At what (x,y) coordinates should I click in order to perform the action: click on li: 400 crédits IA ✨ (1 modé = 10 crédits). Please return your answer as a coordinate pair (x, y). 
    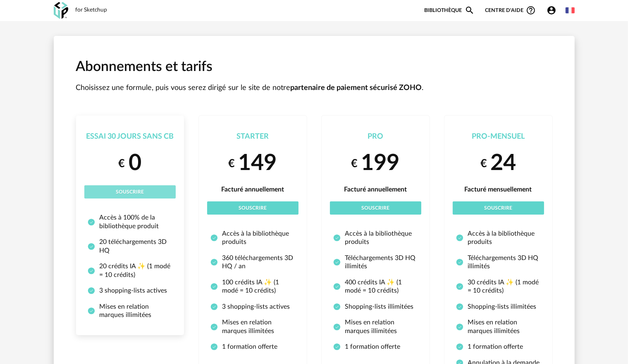
    Looking at the image, I should click on (376, 287).